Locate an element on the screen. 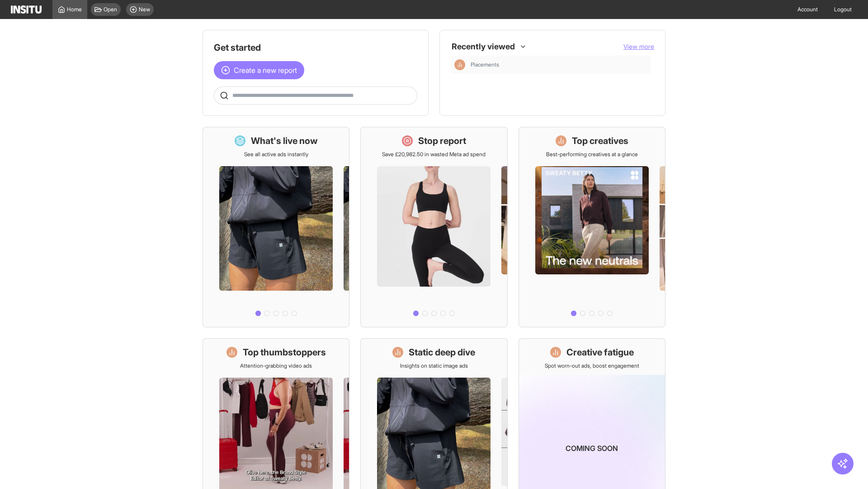 Image resolution: width=868 pixels, height=489 pixels. h1: Stop report is located at coordinates (442, 141).